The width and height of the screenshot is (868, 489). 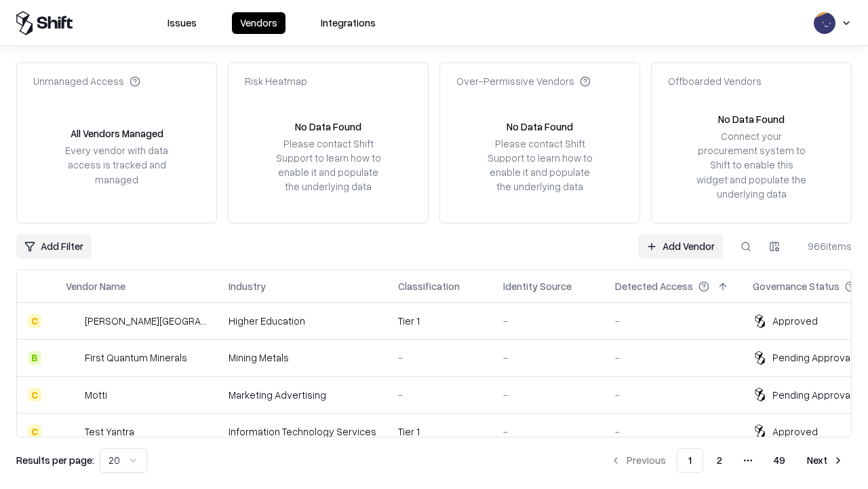 I want to click on div: Governance Status, so click(x=796, y=286).